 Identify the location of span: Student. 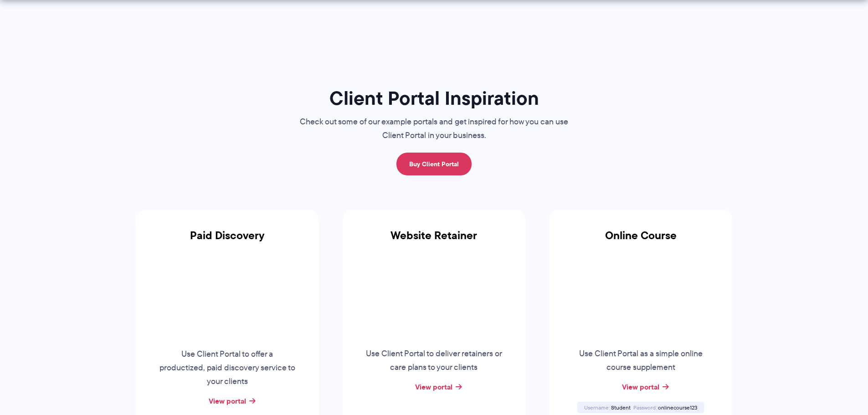
(620, 407).